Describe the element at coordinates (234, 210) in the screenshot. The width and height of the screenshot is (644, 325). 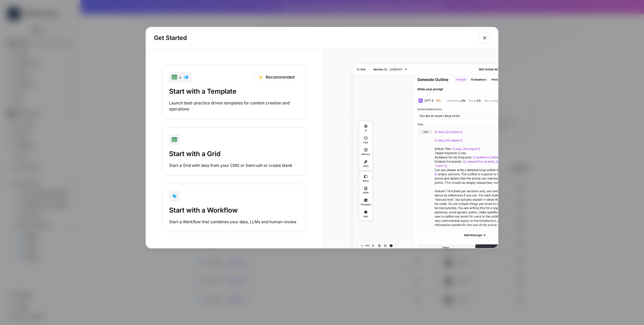
I see `div: Start with a Workflow` at that location.